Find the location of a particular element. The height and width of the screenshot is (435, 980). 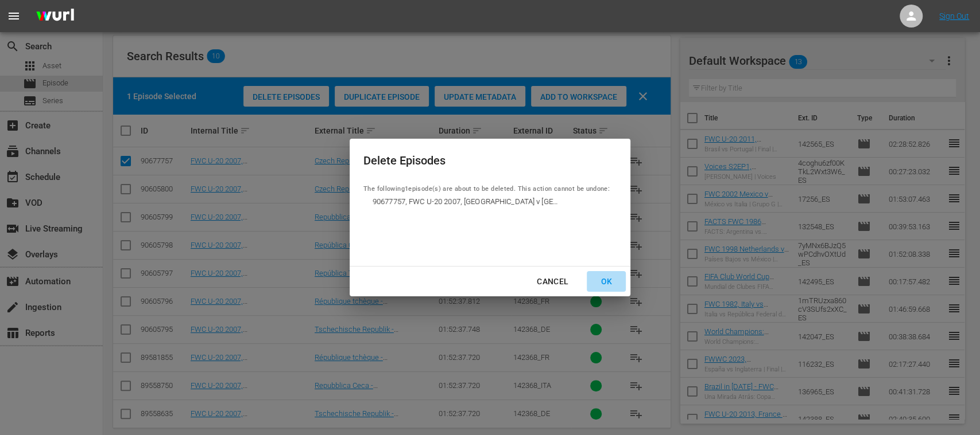

p: The following 1 episode(s) are about to be deleted. This action cannot be undone: is located at coordinates (486, 189).